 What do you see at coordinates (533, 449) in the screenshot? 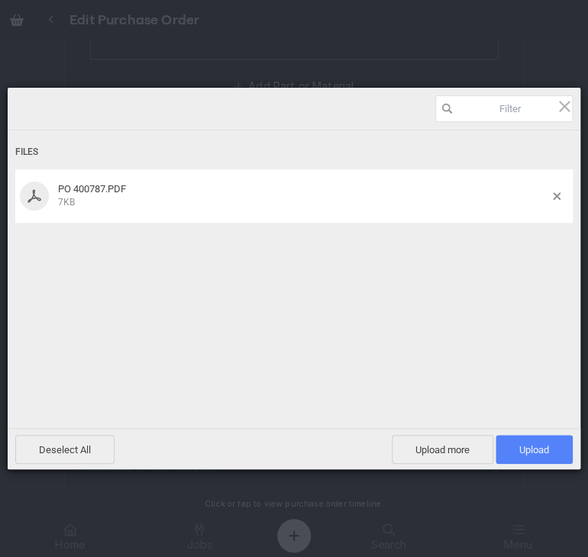
I see `span: Upload` at bounding box center [533, 449].